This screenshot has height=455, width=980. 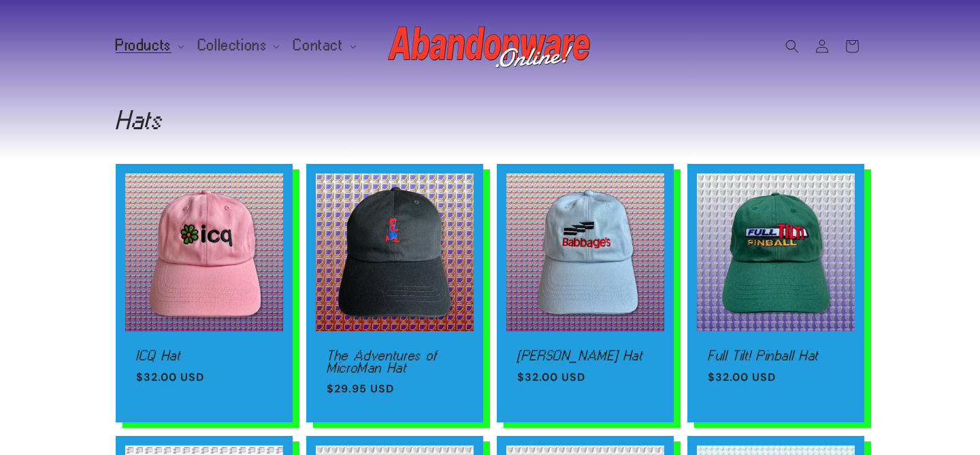 I want to click on span: Collections, so click(x=233, y=46).